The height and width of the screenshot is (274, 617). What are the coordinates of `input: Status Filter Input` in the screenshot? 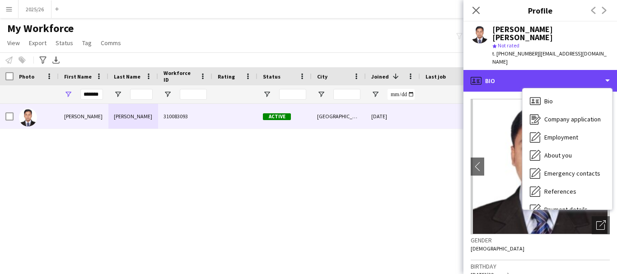 It's located at (293, 94).